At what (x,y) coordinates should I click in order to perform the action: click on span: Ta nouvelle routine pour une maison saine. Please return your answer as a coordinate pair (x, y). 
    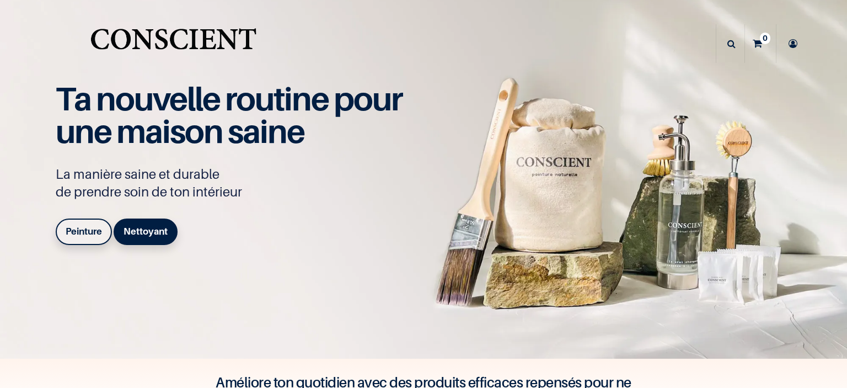
    Looking at the image, I should click on (229, 115).